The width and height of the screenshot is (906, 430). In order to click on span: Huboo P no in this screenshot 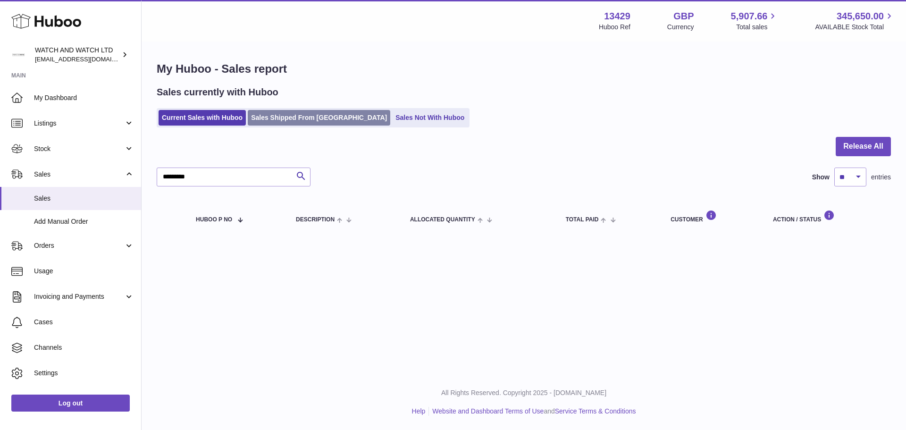, I will do `click(214, 219)`.